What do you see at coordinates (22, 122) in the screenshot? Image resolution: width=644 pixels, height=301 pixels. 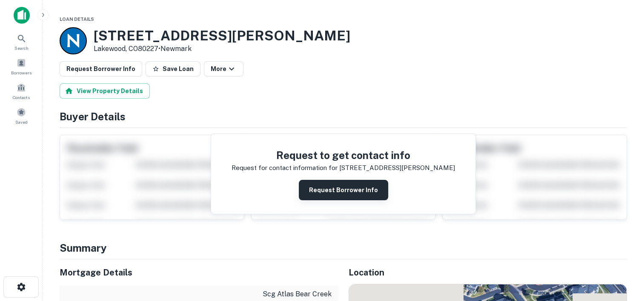 I see `span: Saved` at bounding box center [22, 122].